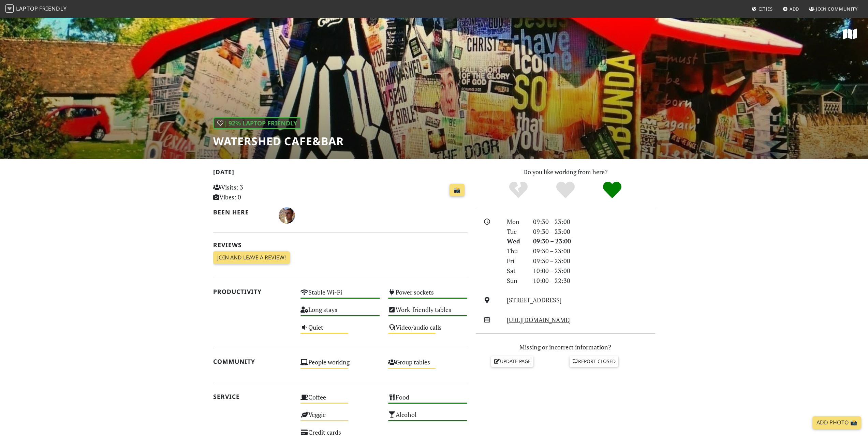 This screenshot has height=436, width=868. What do you see at coordinates (762, 9) in the screenshot?
I see `a: Cities` at bounding box center [762, 9].